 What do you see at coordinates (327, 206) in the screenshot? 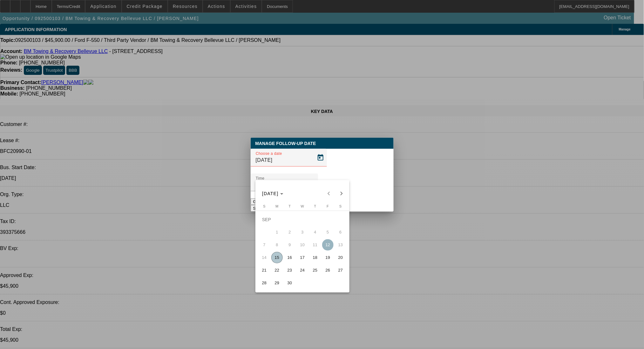
I see `span: F` at bounding box center [327, 206].